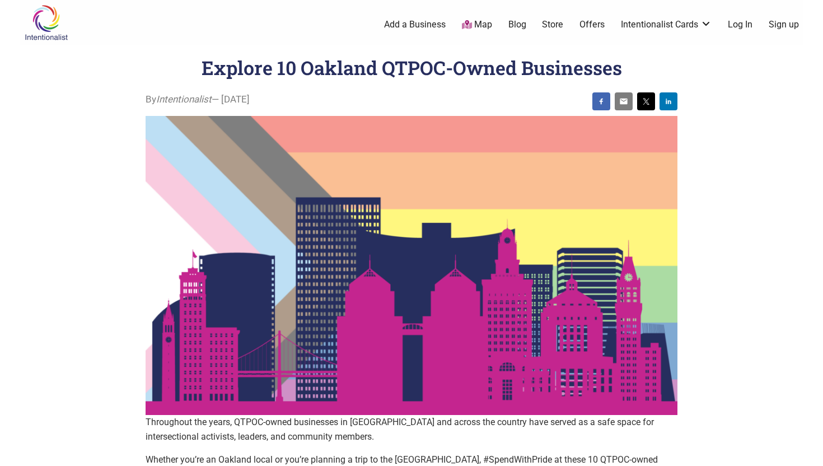 Image resolution: width=823 pixels, height=466 pixels. What do you see at coordinates (592, 25) in the screenshot?
I see `a: Offers` at bounding box center [592, 25].